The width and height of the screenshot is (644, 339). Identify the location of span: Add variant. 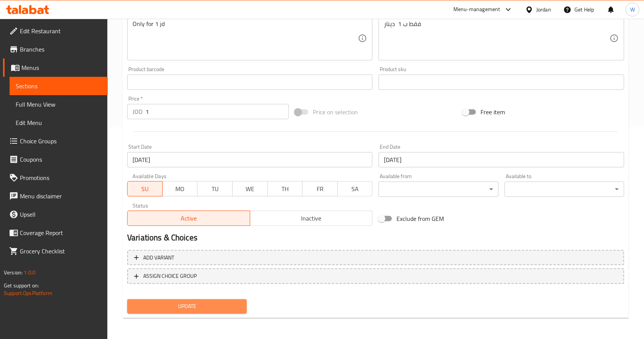
(158, 258).